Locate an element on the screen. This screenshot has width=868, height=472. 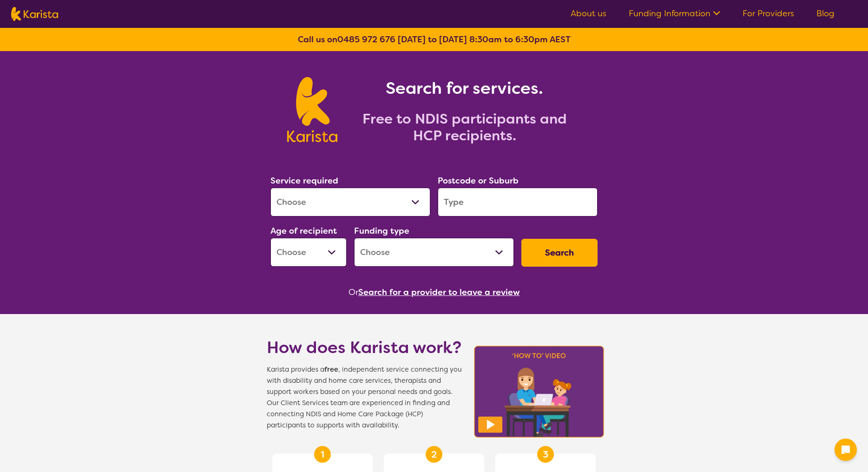
a: About us is located at coordinates (588, 13).